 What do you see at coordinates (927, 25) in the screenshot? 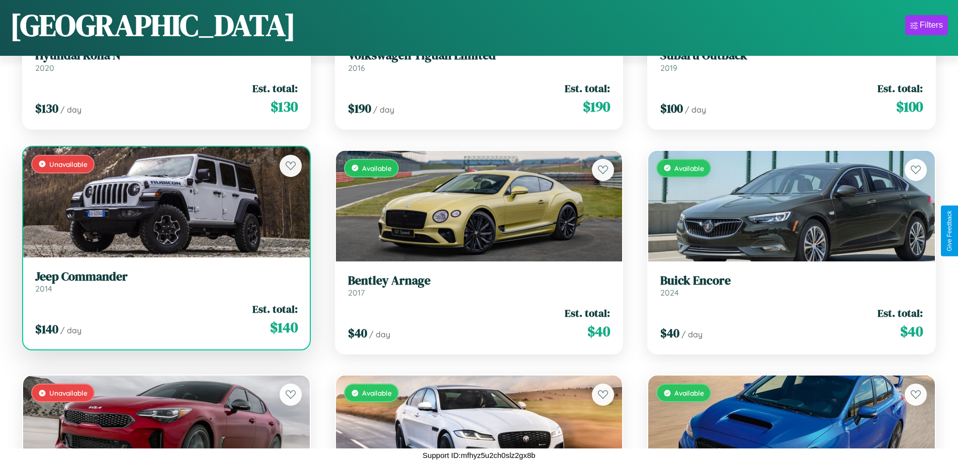
I see `button: Filters` at bounding box center [927, 25].